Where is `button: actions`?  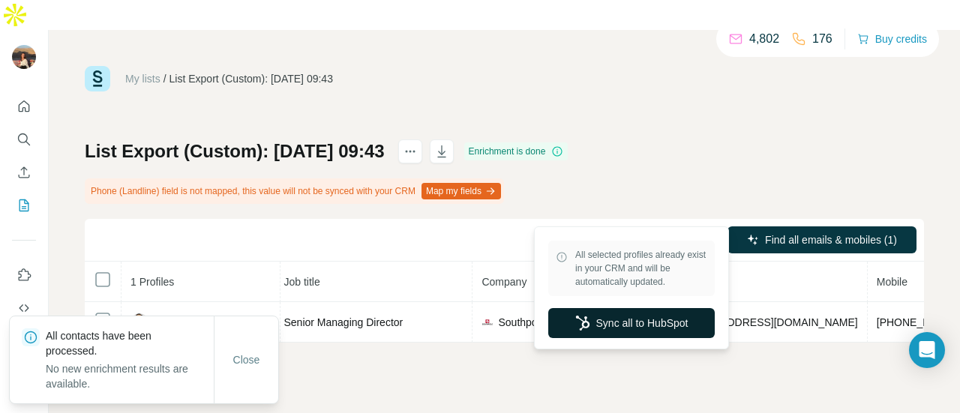
button: actions is located at coordinates (410, 151).